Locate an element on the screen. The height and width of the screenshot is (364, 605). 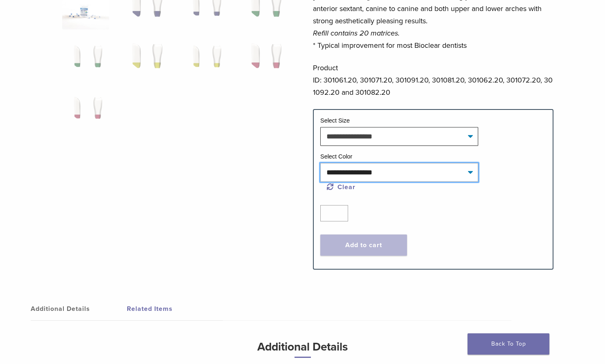
img: BT Matrix Series - Image 6 is located at coordinates (145, 60).